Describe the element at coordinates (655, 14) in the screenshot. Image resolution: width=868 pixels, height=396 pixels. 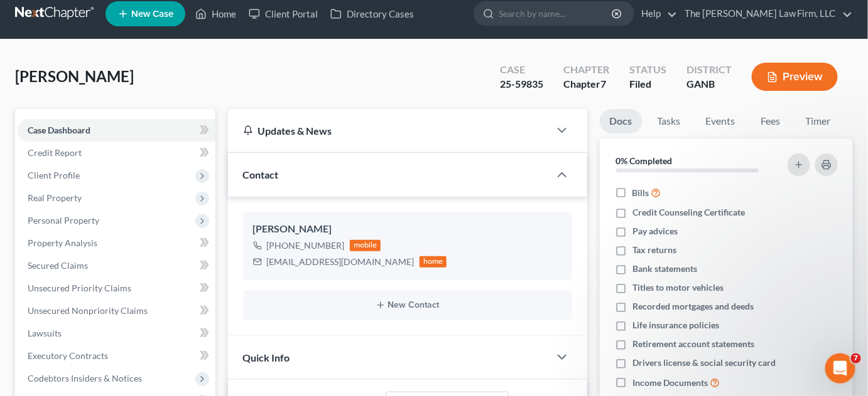
I see `a: Help` at that location.